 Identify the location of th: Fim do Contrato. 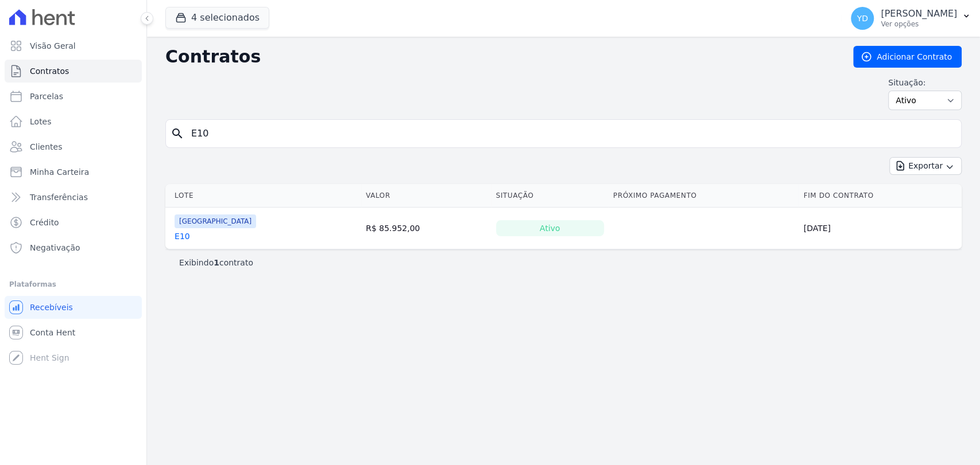
(880, 195).